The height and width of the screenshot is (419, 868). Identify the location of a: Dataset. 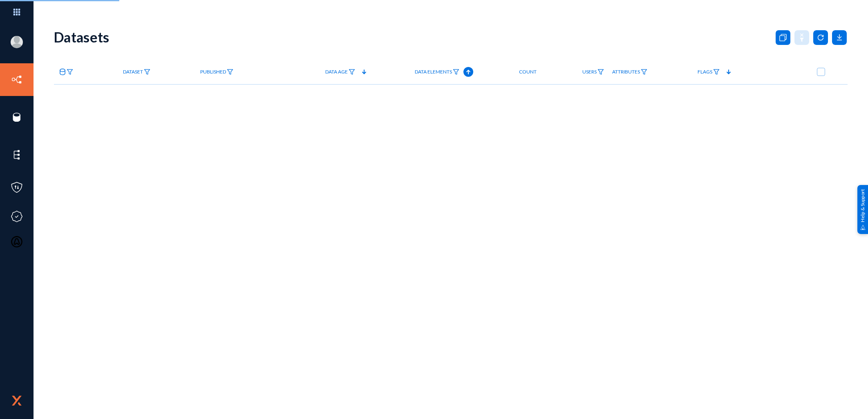
(137, 72).